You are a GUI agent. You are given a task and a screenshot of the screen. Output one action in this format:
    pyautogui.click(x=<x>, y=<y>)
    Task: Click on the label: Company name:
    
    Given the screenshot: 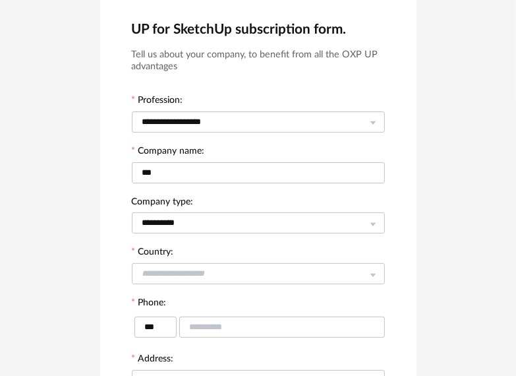 What is the action you would take?
    pyautogui.click(x=168, y=152)
    